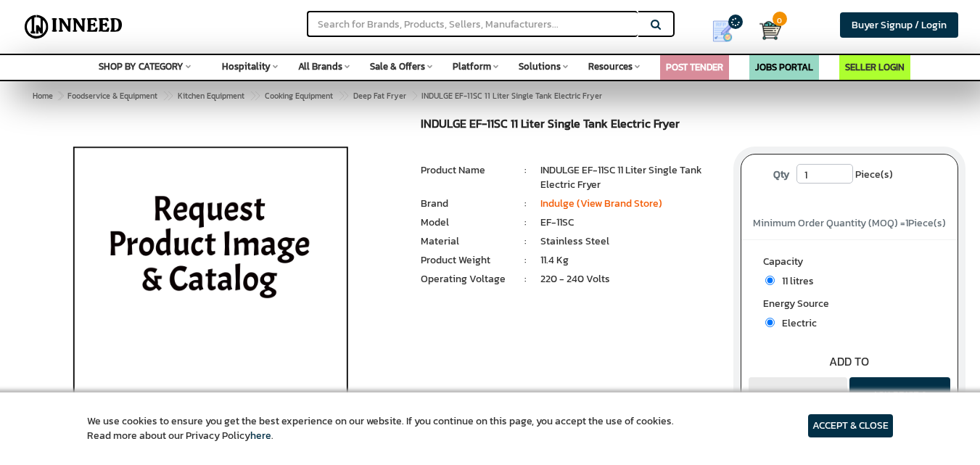  I want to click on span: Deep Fat Fryer, so click(379, 96).